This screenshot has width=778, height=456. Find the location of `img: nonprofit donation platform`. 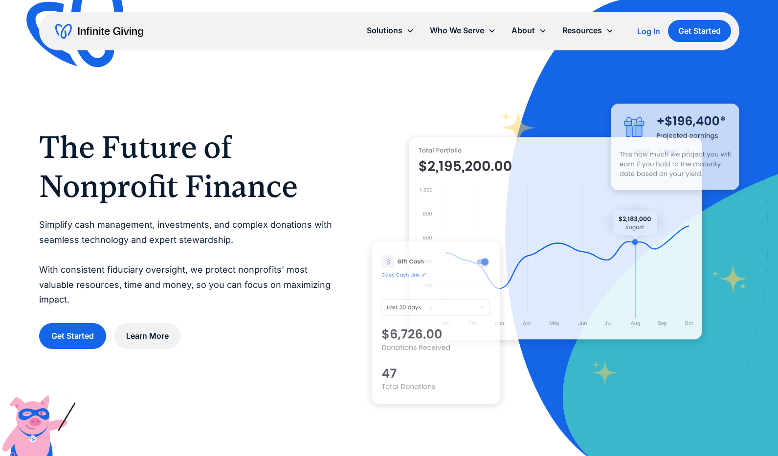

img: nonprofit donation platform is located at coordinates (556, 238).